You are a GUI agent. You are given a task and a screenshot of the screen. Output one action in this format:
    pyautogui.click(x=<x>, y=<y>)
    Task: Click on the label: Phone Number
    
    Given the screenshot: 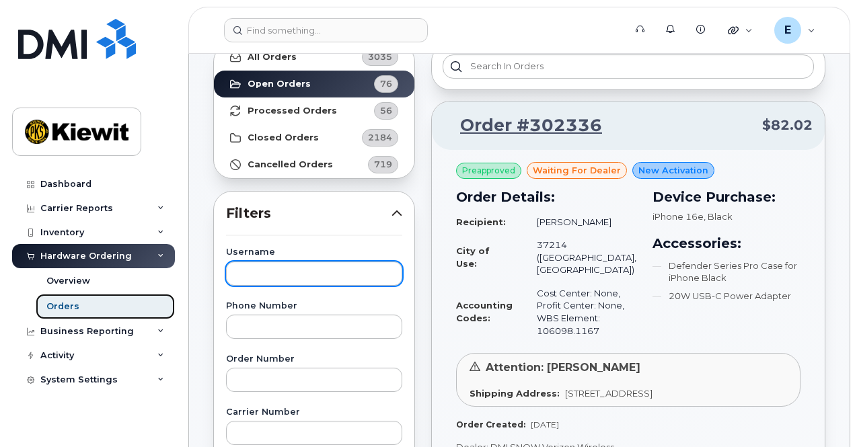 What is the action you would take?
    pyautogui.click(x=314, y=306)
    